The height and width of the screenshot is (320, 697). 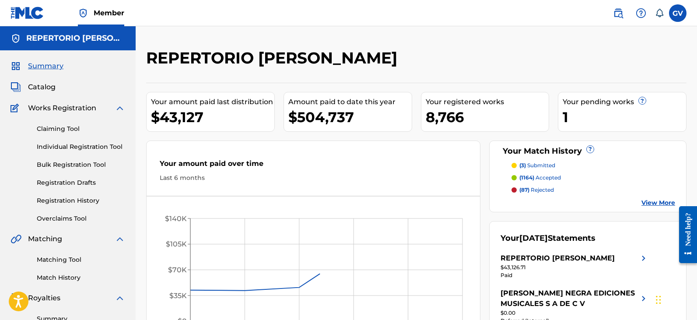 What do you see at coordinates (42, 87) in the screenshot?
I see `span: Catalog` at bounding box center [42, 87].